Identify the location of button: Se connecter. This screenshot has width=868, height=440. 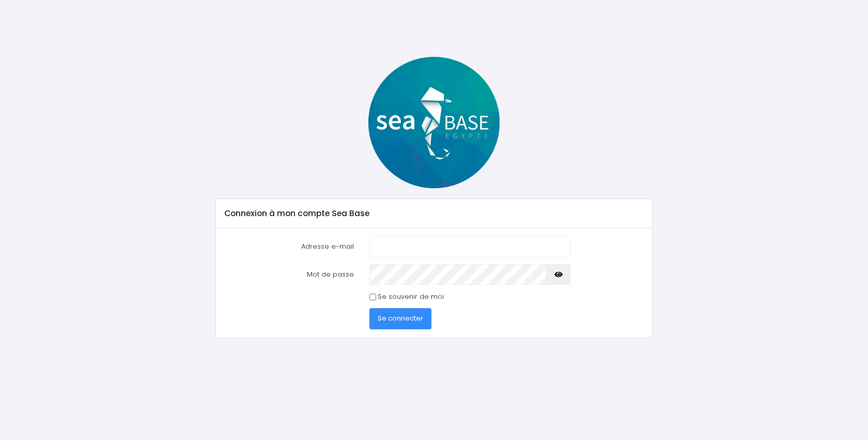
(400, 318).